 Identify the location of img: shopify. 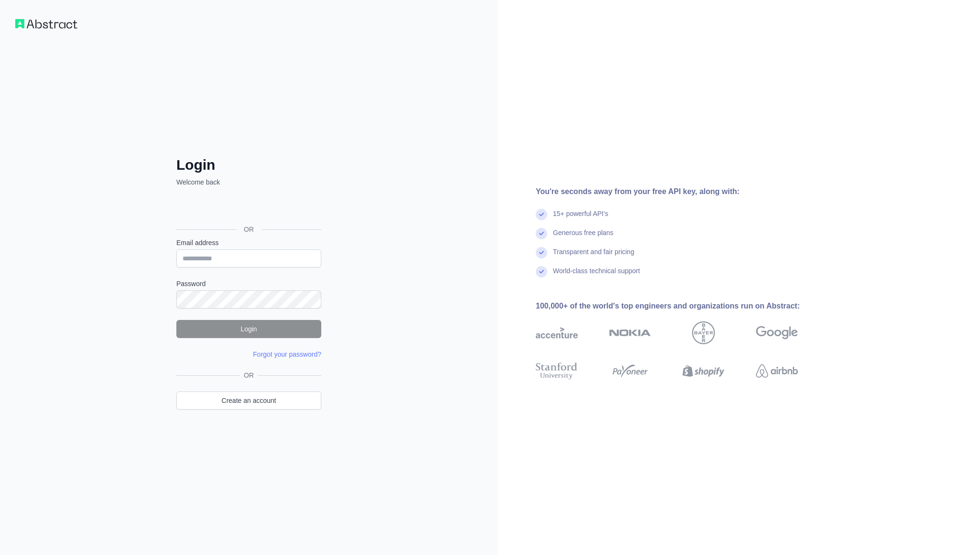
(704, 371).